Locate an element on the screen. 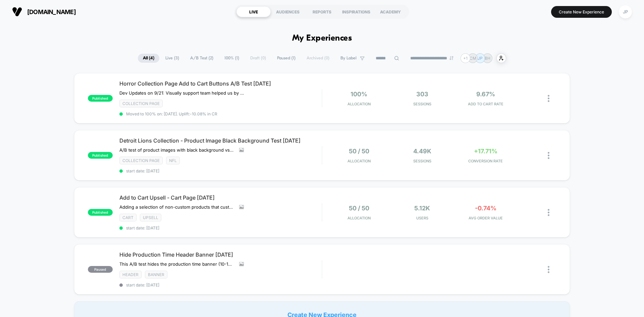 The height and width of the screenshot is (317, 644). span: By Label is located at coordinates (348, 58).